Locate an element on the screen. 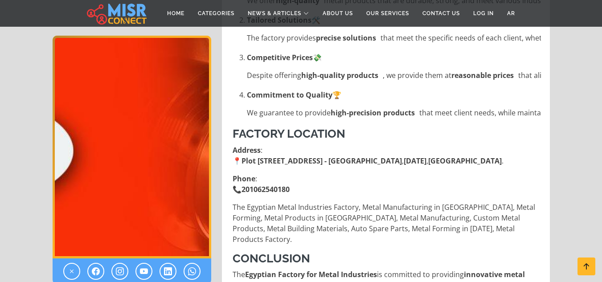  a: AR is located at coordinates (511, 13).